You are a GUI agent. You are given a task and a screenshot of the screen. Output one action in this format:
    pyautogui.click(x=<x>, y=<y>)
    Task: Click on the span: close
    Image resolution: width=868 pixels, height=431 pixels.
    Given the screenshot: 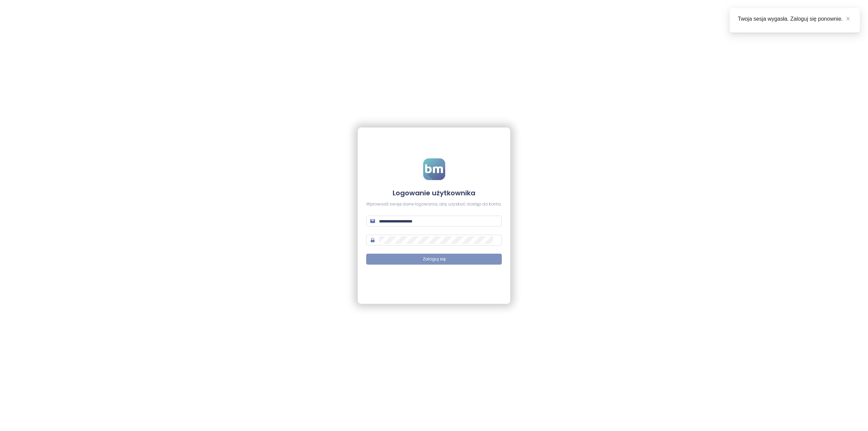 What is the action you would take?
    pyautogui.click(x=848, y=19)
    